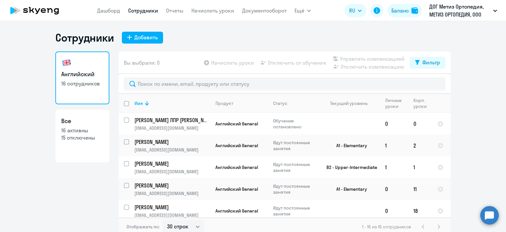 The width and height of the screenshot is (506, 232). Describe the element at coordinates (349, 167) in the screenshot. I see `td: B2 - Upper-Intermediate` at that location.